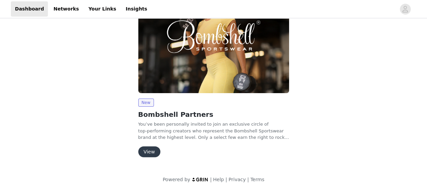  I want to click on a: Insights, so click(136, 9).